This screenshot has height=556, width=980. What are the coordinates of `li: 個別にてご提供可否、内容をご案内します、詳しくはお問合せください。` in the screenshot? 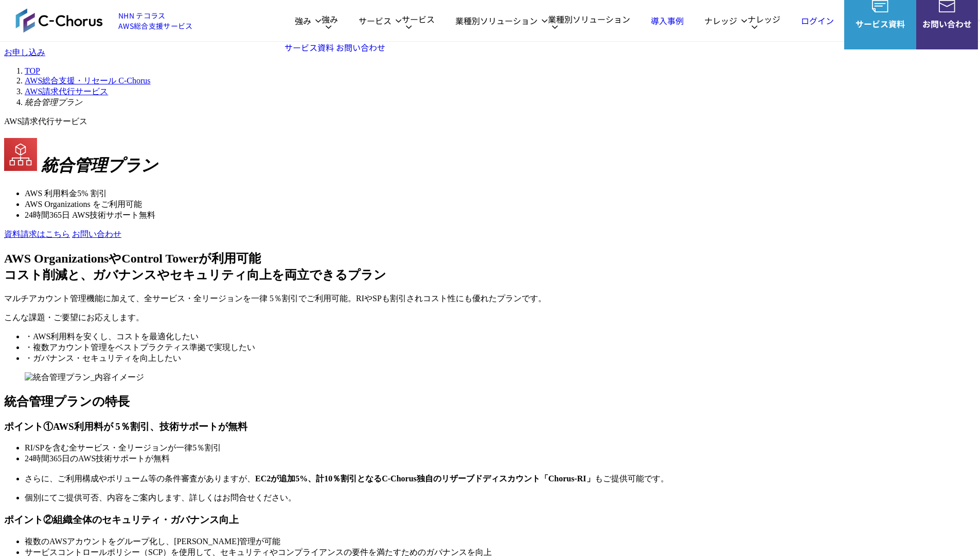 It's located at (500, 498).